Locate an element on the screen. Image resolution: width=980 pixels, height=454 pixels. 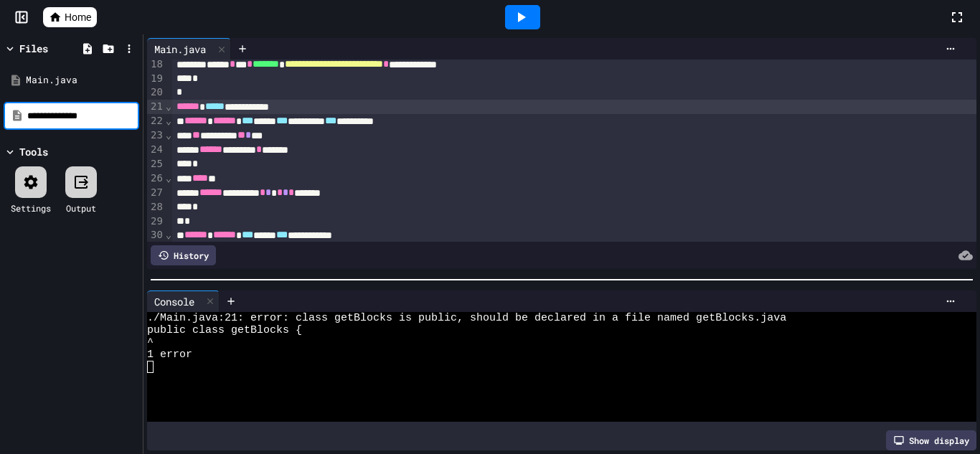
div: 28 is located at coordinates (155, 207).